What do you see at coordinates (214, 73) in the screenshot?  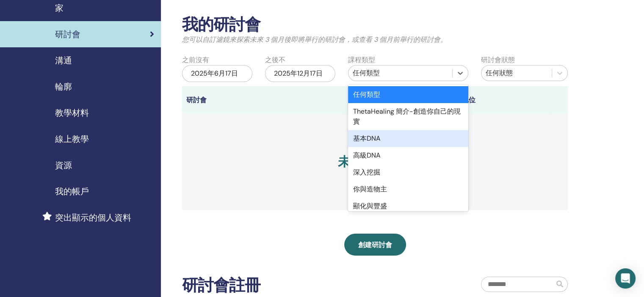 I see `font: 2025年6月17日` at bounding box center [214, 73].